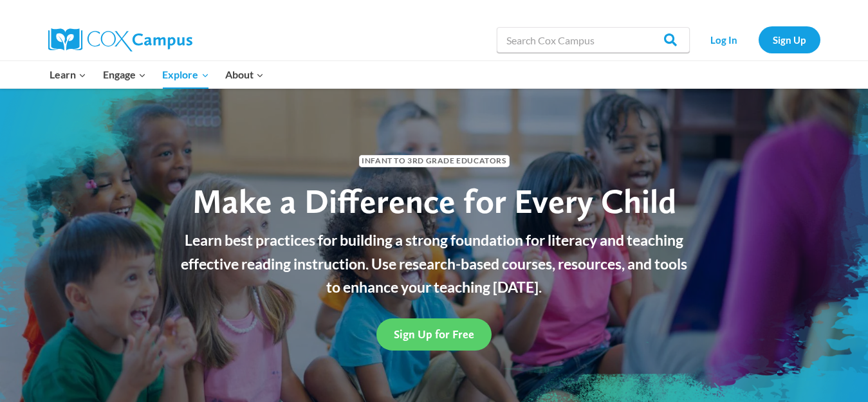 This screenshot has height=402, width=868. What do you see at coordinates (434, 201) in the screenshot?
I see `span: Make a Difference for Every Child` at bounding box center [434, 201].